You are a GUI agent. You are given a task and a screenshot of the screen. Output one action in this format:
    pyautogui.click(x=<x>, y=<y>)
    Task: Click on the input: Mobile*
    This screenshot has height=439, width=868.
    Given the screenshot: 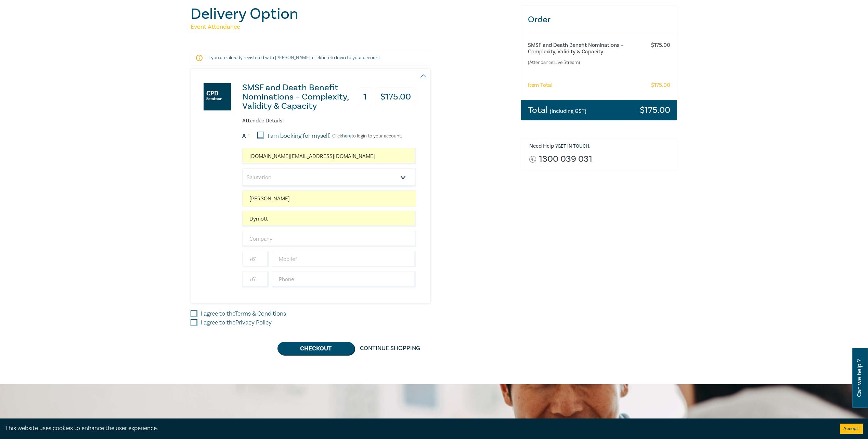 What is the action you would take?
    pyautogui.click(x=344, y=259)
    